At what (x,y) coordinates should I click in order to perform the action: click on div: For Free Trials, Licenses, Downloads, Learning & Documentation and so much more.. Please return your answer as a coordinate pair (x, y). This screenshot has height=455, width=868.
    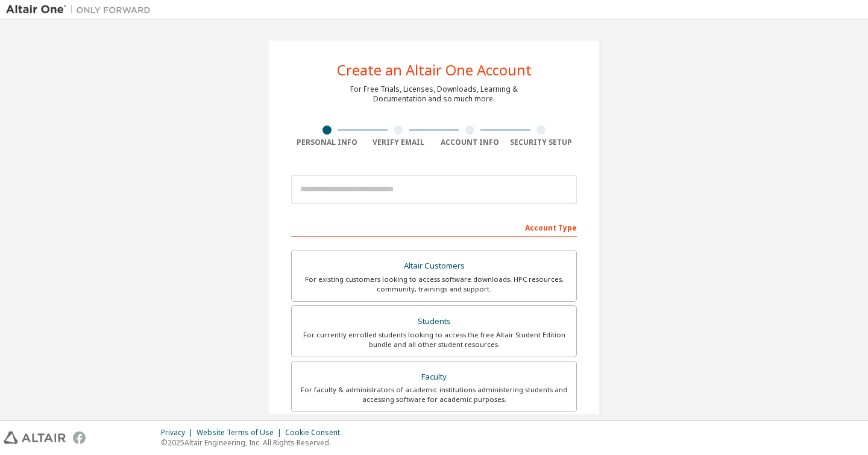
    Looking at the image, I should click on (434, 94).